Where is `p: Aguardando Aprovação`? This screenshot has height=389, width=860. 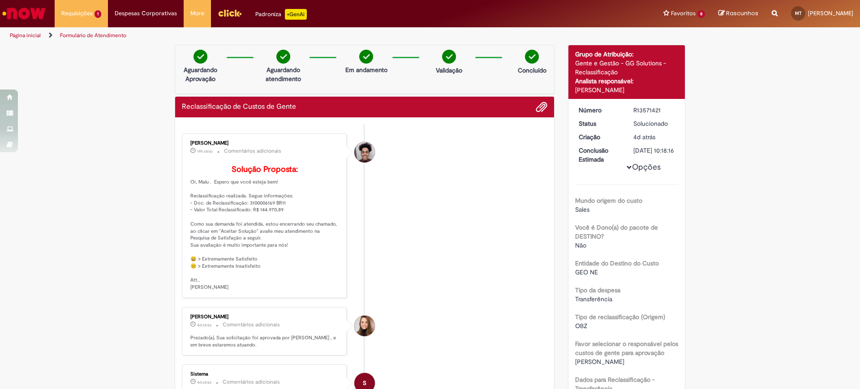 p: Aguardando Aprovação is located at coordinates (200, 74).